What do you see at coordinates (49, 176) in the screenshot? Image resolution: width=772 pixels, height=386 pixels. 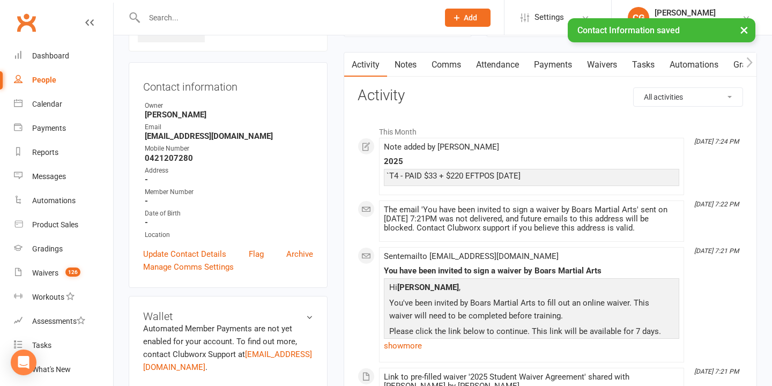 I see `div: Messages` at bounding box center [49, 176].